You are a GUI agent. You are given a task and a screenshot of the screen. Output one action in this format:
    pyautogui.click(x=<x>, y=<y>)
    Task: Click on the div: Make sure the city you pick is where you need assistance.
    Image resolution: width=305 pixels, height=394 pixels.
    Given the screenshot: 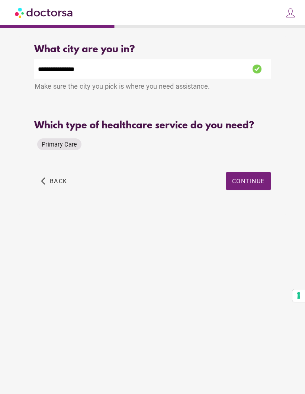 What is the action you would take?
    pyautogui.click(x=152, y=87)
    